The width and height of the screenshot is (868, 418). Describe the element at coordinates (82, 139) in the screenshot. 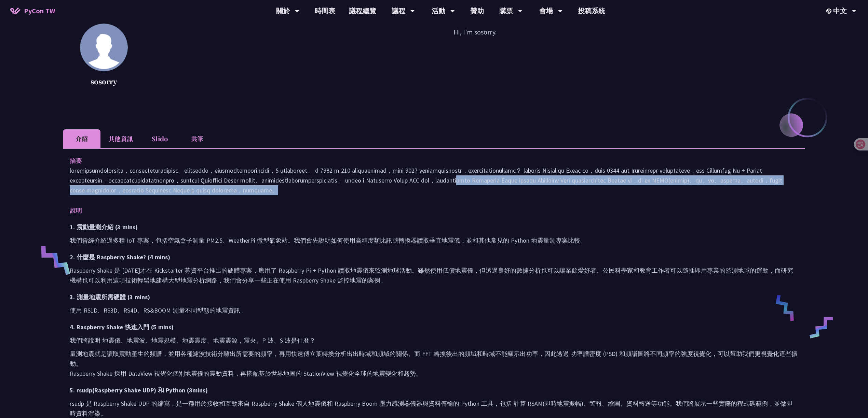

I see `li: 介紹` at that location.